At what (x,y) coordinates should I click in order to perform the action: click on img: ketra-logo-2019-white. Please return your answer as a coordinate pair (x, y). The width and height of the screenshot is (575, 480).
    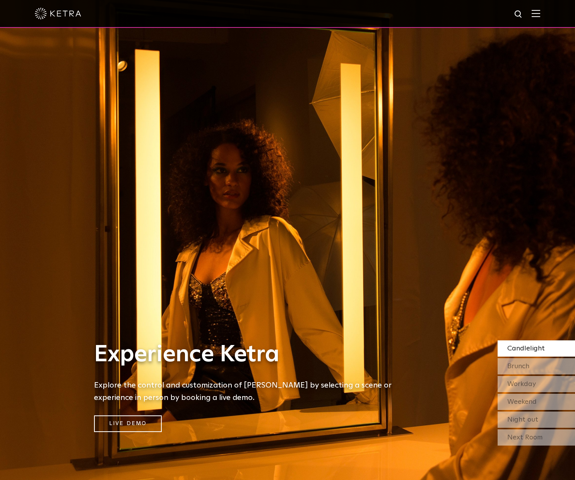
    Looking at the image, I should click on (58, 14).